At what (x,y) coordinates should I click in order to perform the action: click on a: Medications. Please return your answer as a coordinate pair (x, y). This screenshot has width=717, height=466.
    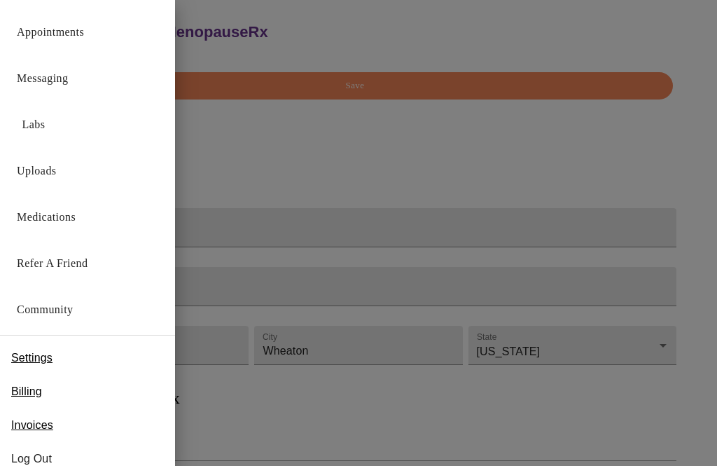
    Looking at the image, I should click on (46, 217).